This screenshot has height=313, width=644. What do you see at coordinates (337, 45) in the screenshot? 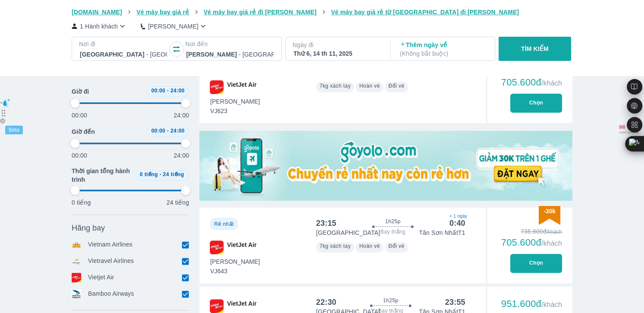
I see `p: Ngày đi` at bounding box center [337, 45].